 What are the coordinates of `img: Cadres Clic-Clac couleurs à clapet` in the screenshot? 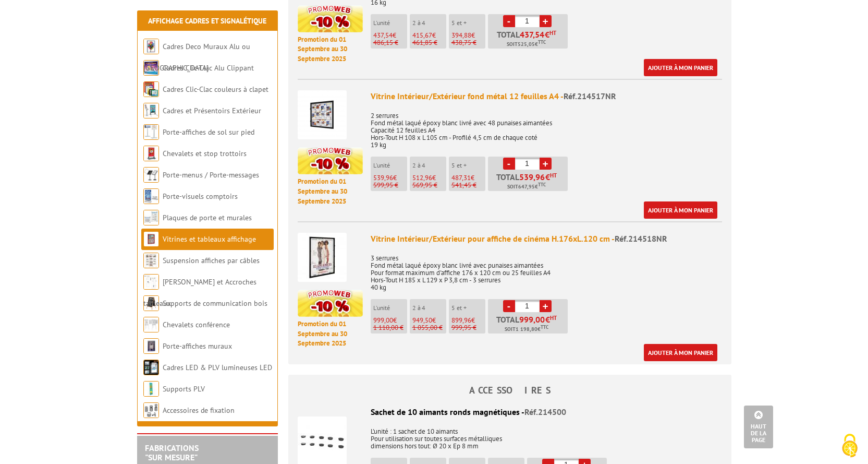 It's located at (151, 89).